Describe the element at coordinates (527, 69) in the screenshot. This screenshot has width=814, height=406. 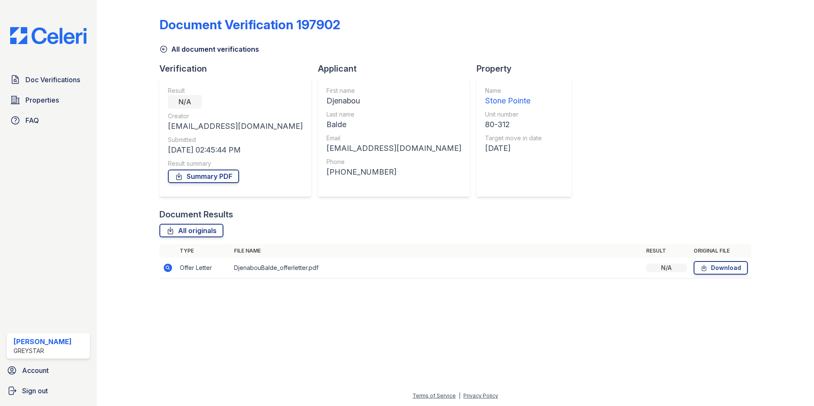
I see `div: Property` at that location.